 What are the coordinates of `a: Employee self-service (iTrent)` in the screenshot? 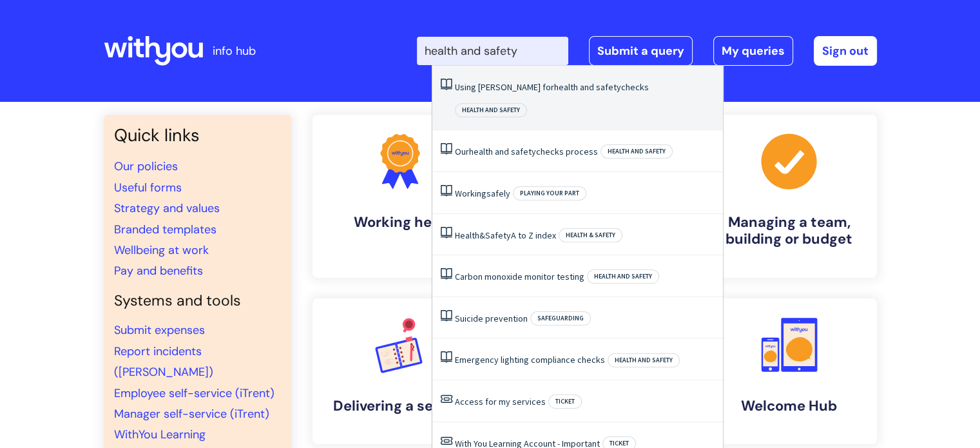 It's located at (194, 393).